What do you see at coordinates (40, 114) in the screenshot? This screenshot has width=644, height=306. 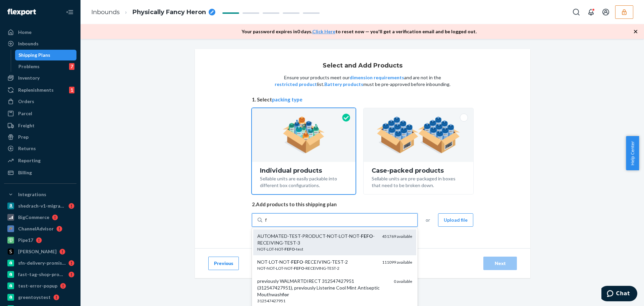 I see `a: Parcel` at bounding box center [40, 114].